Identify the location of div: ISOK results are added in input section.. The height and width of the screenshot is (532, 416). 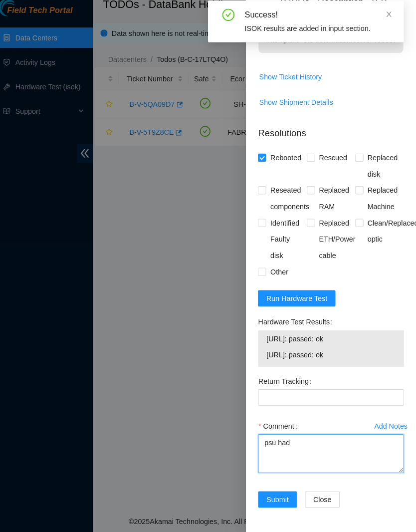
(321, 39).